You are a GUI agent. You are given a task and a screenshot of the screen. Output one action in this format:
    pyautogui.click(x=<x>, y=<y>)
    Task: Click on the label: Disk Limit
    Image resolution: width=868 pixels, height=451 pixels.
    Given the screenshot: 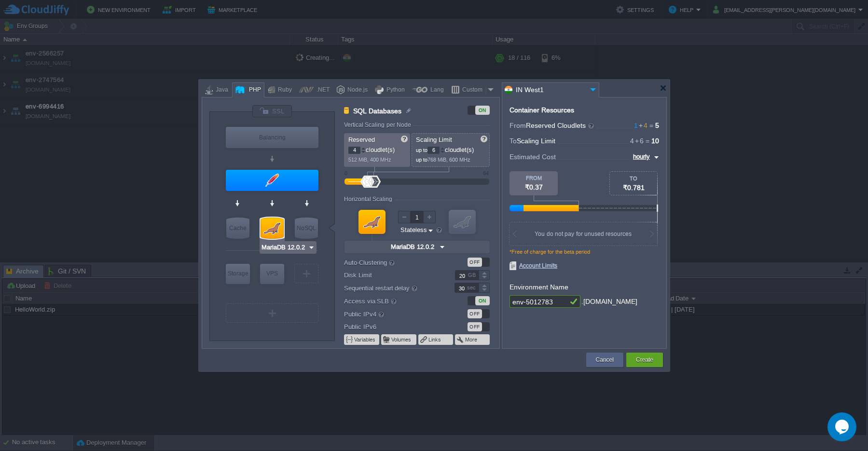 What is the action you would take?
    pyautogui.click(x=393, y=275)
    